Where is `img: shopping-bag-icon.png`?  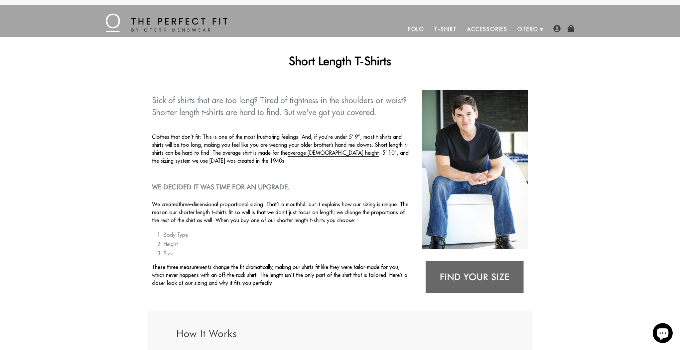
img: shopping-bag-icon.png is located at coordinates (571, 29).